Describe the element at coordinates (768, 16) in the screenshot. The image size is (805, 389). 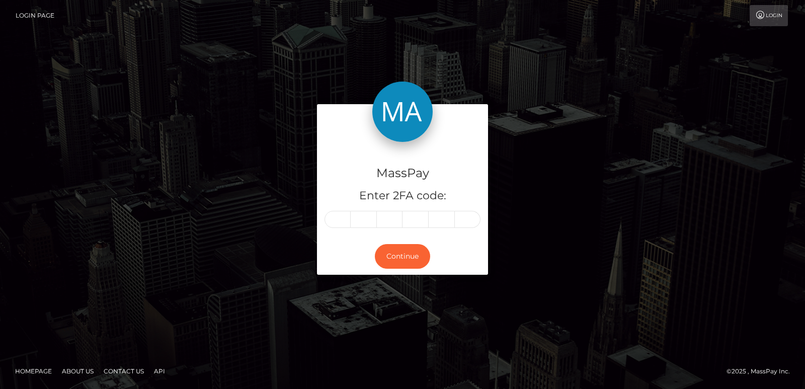
I see `a: Login` at that location.